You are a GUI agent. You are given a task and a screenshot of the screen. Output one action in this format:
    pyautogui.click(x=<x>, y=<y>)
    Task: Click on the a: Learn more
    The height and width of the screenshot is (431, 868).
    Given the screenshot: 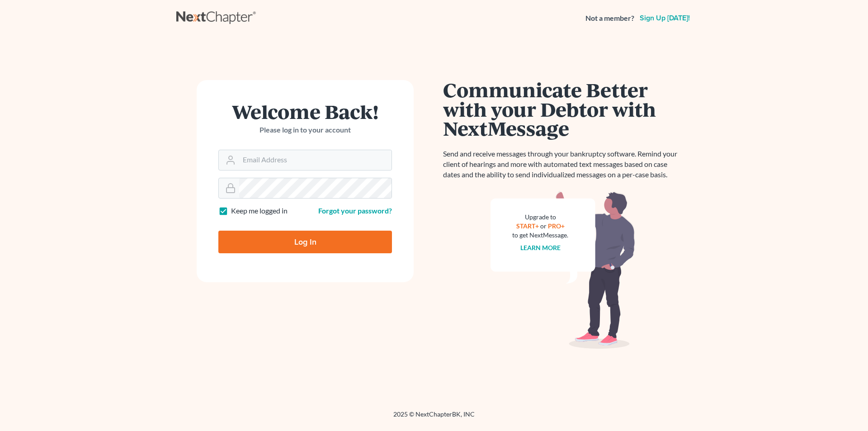 What is the action you would take?
    pyautogui.click(x=541, y=248)
    